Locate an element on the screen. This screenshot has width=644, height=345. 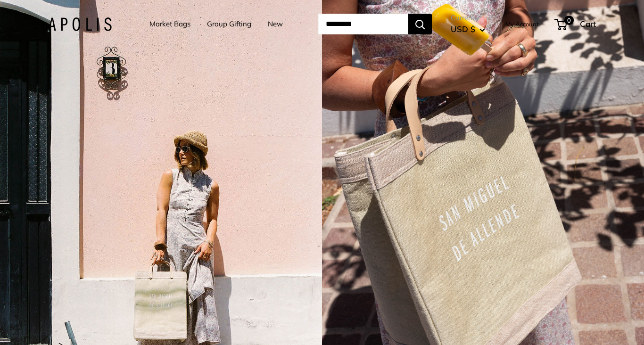
span: Cart is located at coordinates (588, 24).